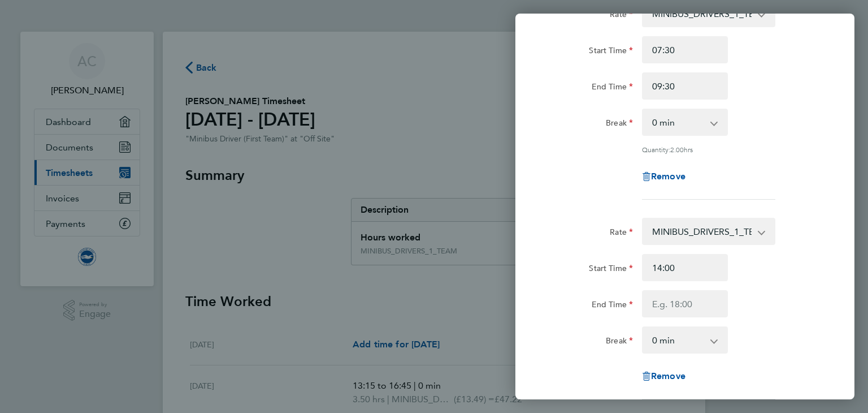  I want to click on span: 2.00, so click(677, 150).